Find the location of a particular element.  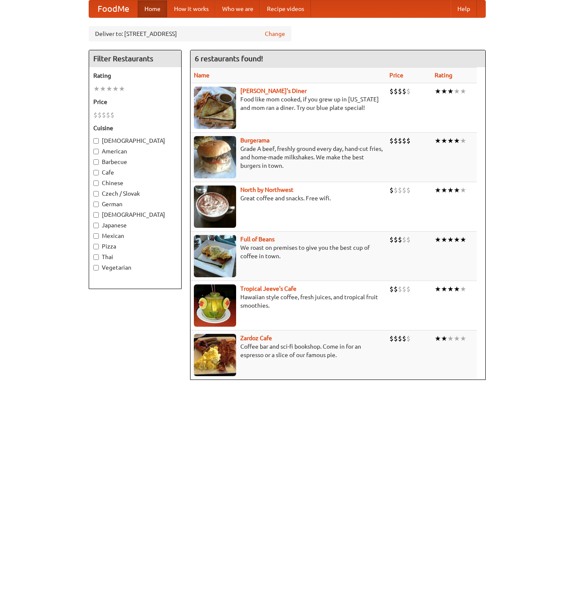

img: sallys.jpg is located at coordinates (215, 108).